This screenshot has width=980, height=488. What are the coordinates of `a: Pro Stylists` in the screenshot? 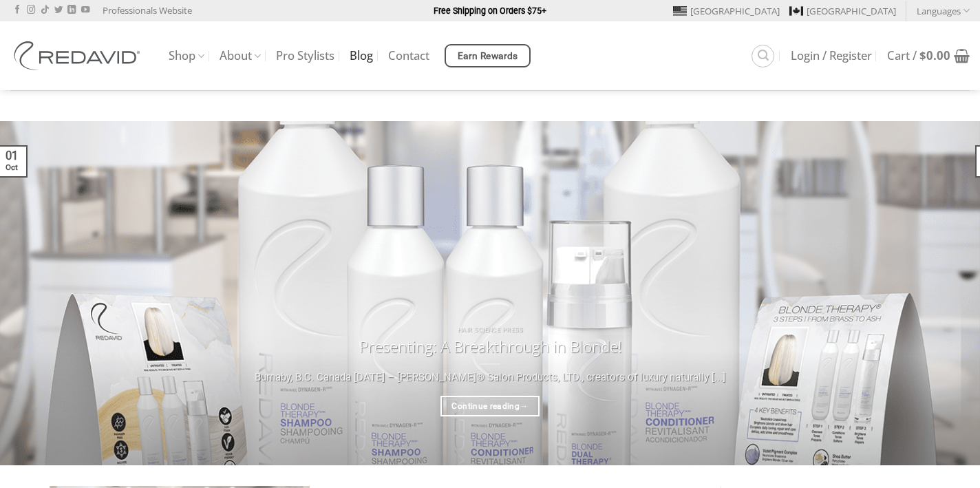 It's located at (305, 56).